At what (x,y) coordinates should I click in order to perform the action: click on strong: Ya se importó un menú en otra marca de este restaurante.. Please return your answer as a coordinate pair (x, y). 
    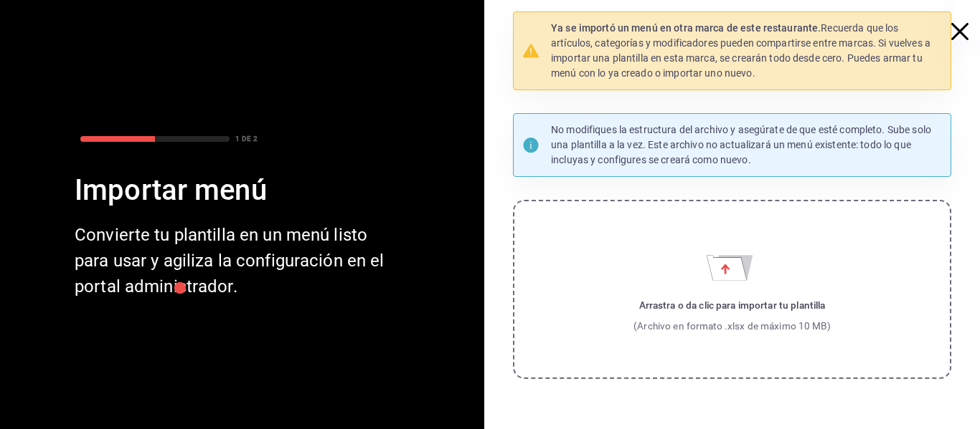
    Looking at the image, I should click on (686, 28).